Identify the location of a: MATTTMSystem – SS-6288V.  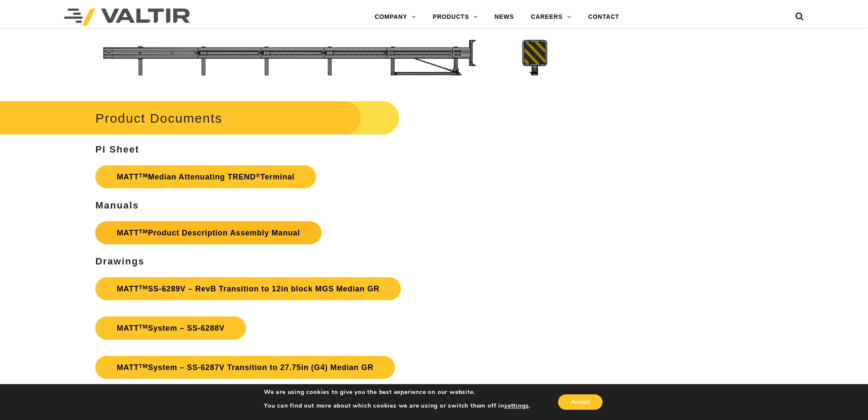
(170, 328).